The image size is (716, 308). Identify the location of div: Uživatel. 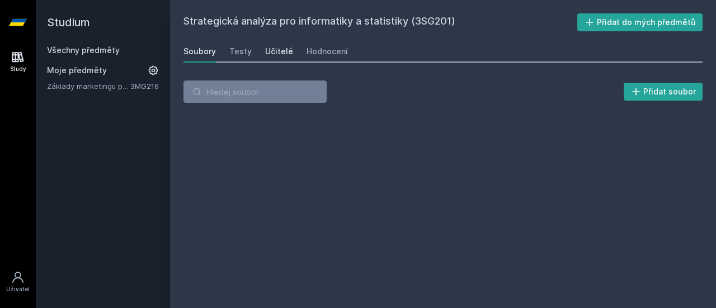
(18, 289).